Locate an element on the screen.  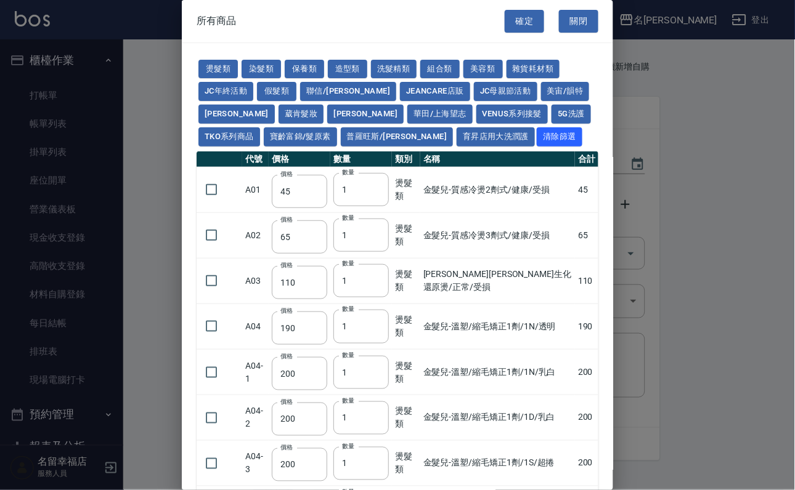
button: 確定 is located at coordinates (524, 21).